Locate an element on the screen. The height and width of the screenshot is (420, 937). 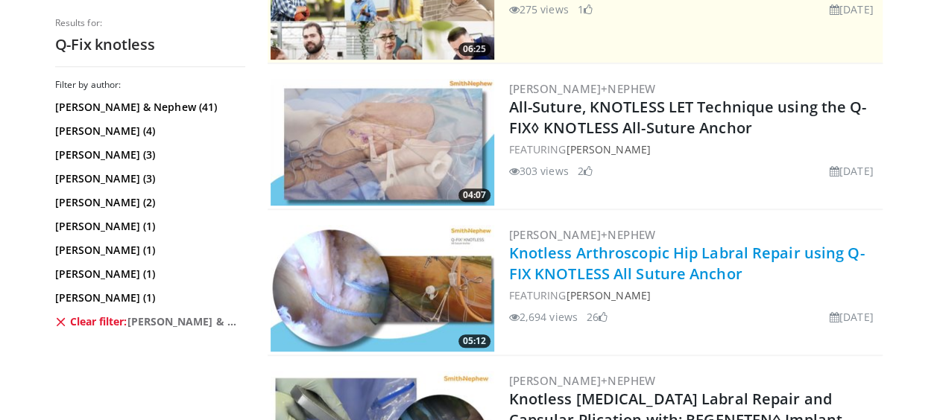
h3: Filter by author: is located at coordinates (150, 85).